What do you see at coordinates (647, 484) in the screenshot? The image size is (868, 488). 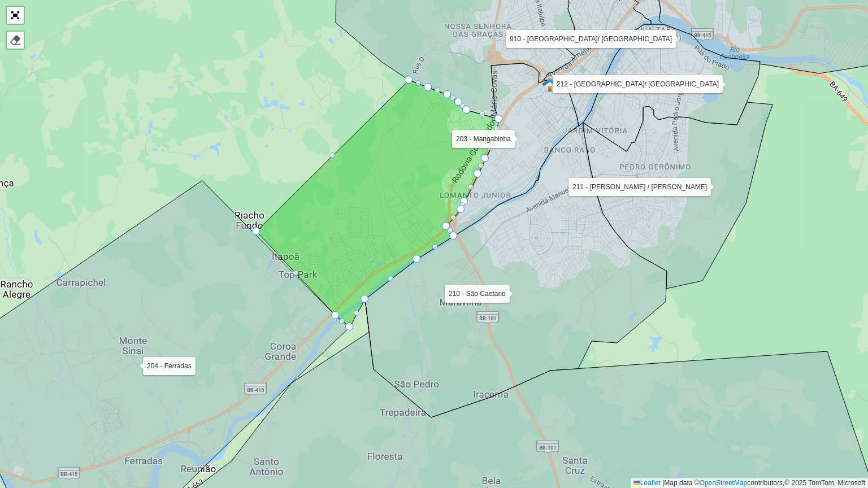 I see `a: Leaflet` at bounding box center [647, 484].